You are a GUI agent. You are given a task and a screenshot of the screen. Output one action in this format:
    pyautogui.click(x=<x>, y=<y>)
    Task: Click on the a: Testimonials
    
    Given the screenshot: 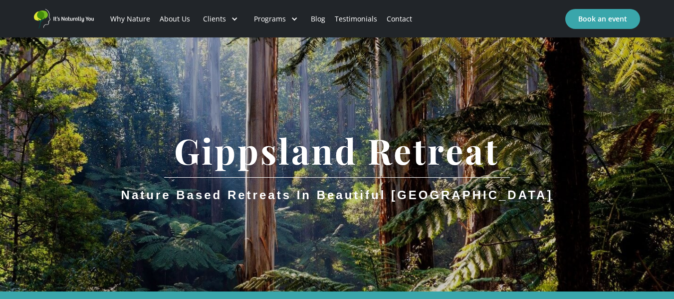 What is the action you would take?
    pyautogui.click(x=356, y=19)
    